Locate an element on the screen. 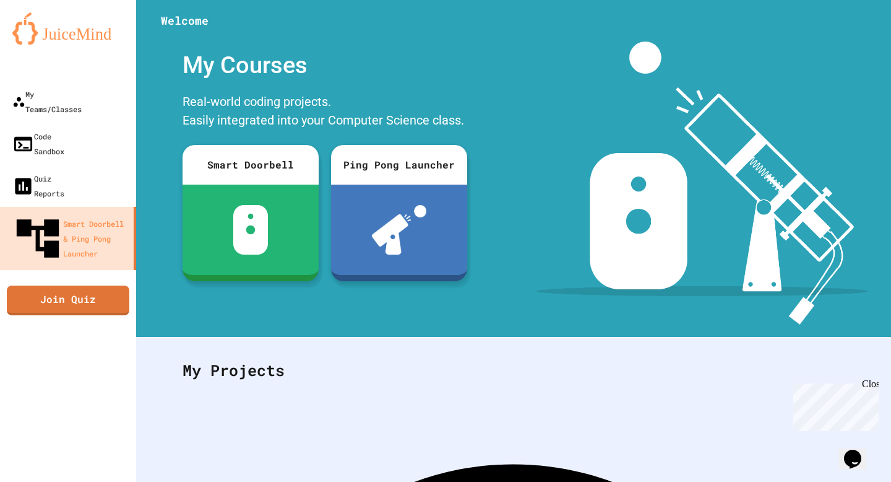  div: Real-world coding projects. Easily integrated into your Computer Science class. is located at coordinates (325, 112).